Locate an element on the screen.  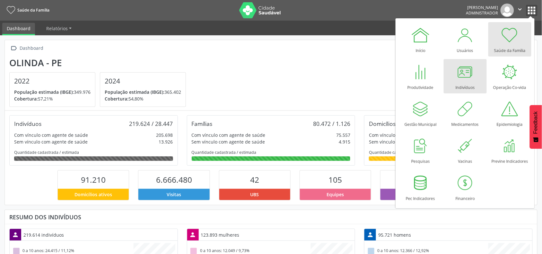
a: Produtividade is located at coordinates (420, 76).